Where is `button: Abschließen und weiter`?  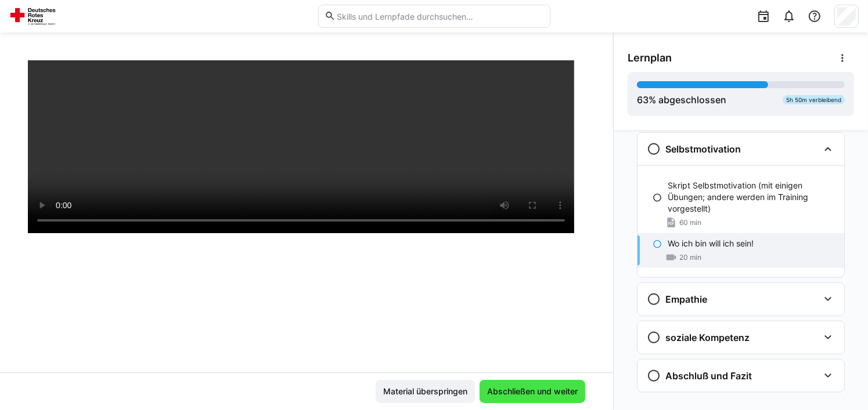
button: Abschließen und weiter is located at coordinates (532, 392).